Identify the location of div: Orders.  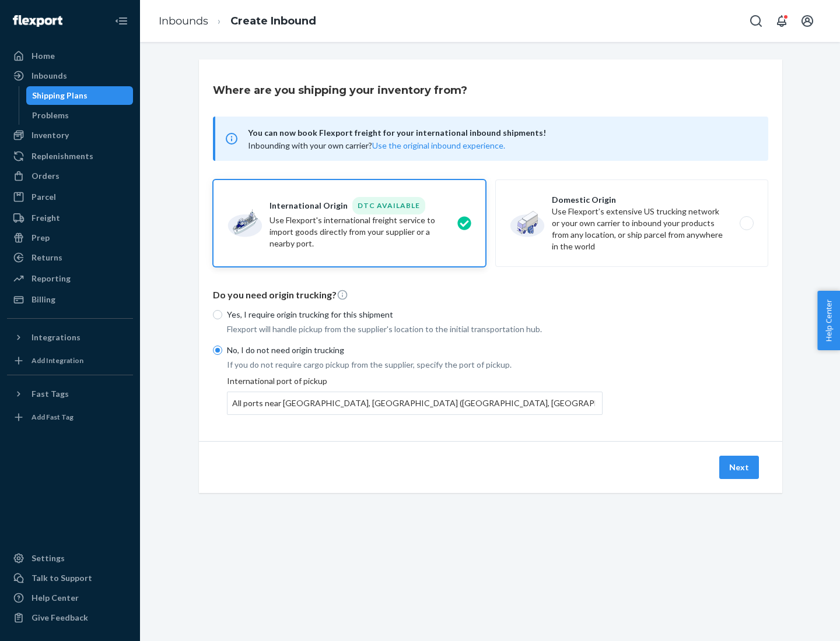
(46, 176).